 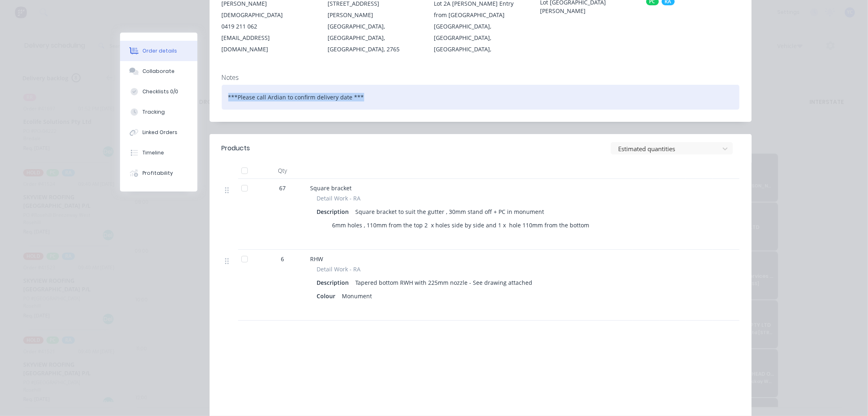 What do you see at coordinates (153, 152) in the screenshot?
I see `div: Timeline` at bounding box center [153, 152].